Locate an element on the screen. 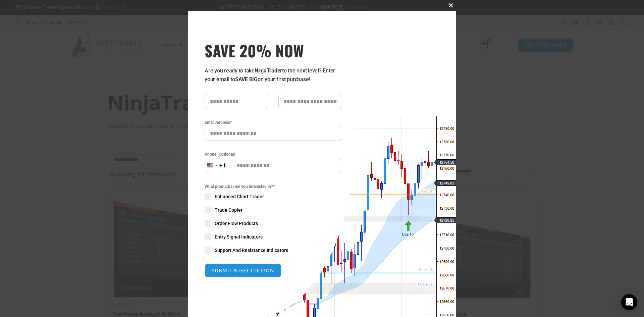  label: Phone (Optional) is located at coordinates (274, 155).